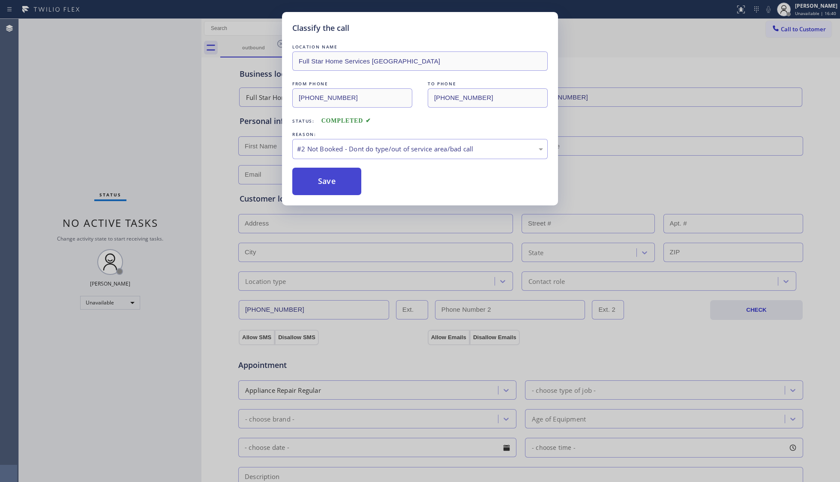 Image resolution: width=840 pixels, height=482 pixels. I want to click on button: Save, so click(327, 181).